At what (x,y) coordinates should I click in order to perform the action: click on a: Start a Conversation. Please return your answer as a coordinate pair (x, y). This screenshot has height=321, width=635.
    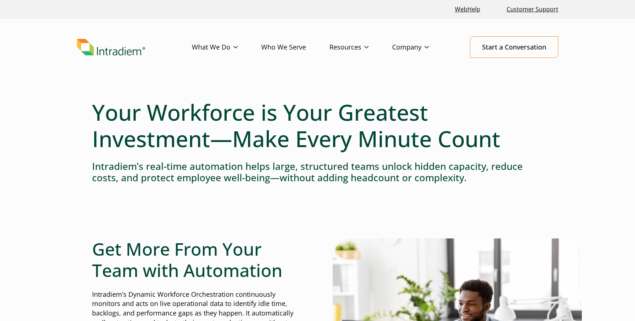
    Looking at the image, I should click on (514, 47).